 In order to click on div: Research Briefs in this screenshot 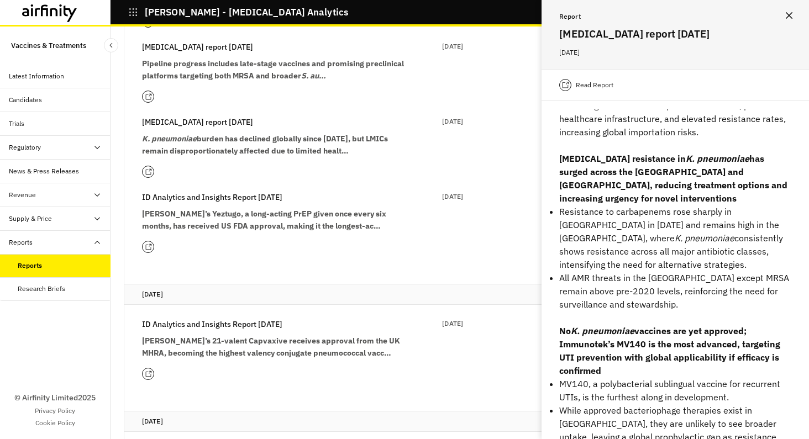, I will do `click(41, 289)`.